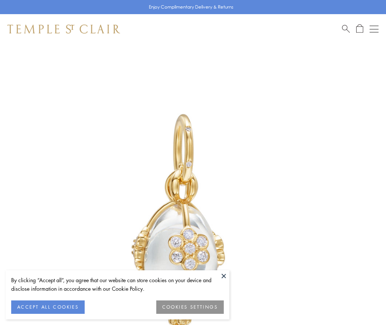 Image resolution: width=386 pixels, height=325 pixels. What do you see at coordinates (48, 307) in the screenshot?
I see `button: ACCEPT ALL COOKIES` at bounding box center [48, 307].